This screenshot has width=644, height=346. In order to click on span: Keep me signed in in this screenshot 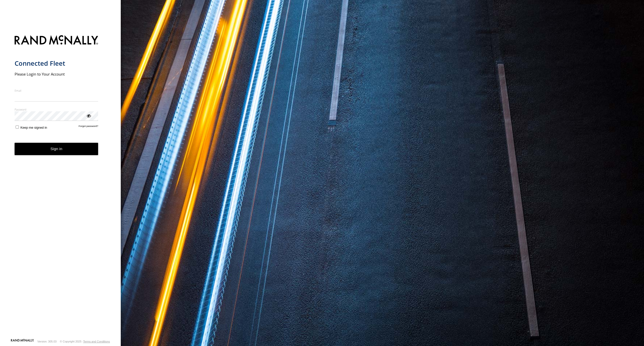, I will do `click(34, 128)`.